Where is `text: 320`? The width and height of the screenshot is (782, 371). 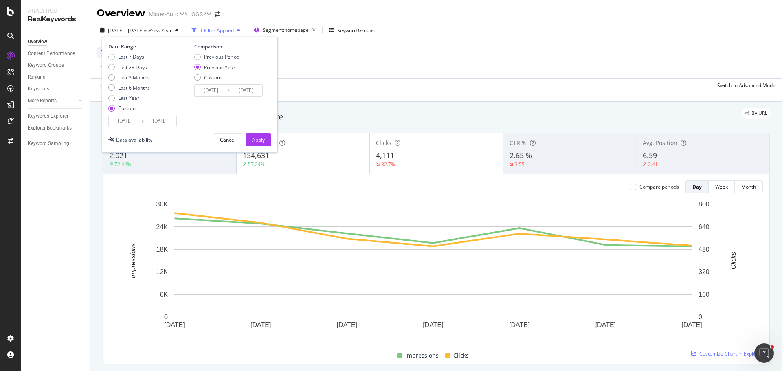
text: 320 is located at coordinates (704, 272).